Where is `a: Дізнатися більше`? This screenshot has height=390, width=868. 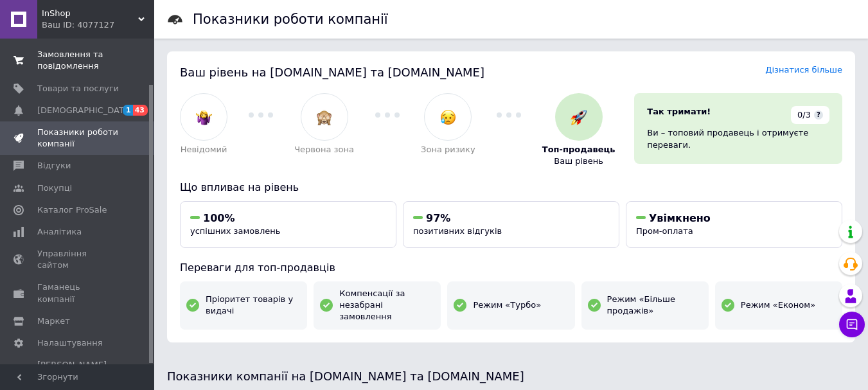
a: Дізнатися більше is located at coordinates (803, 69).